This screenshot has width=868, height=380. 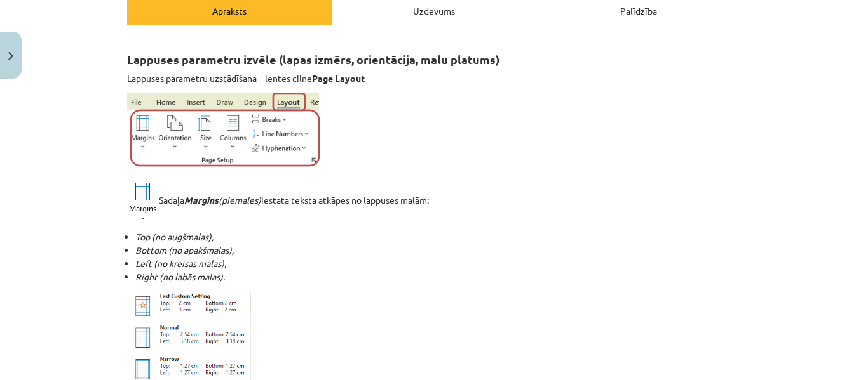 What do you see at coordinates (180, 263) in the screenshot?
I see `i: Left (no kreisās malas),` at bounding box center [180, 263].